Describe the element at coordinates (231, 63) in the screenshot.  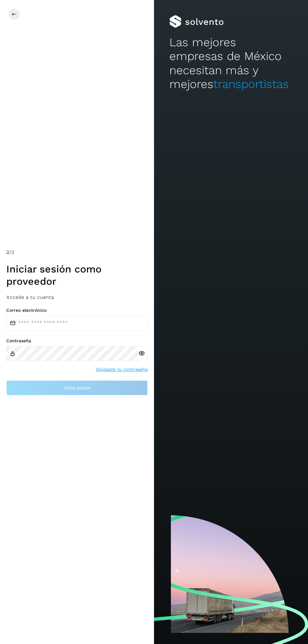
I see `h2: Las mejores empresas de México necesitan más y mejores` at that location.